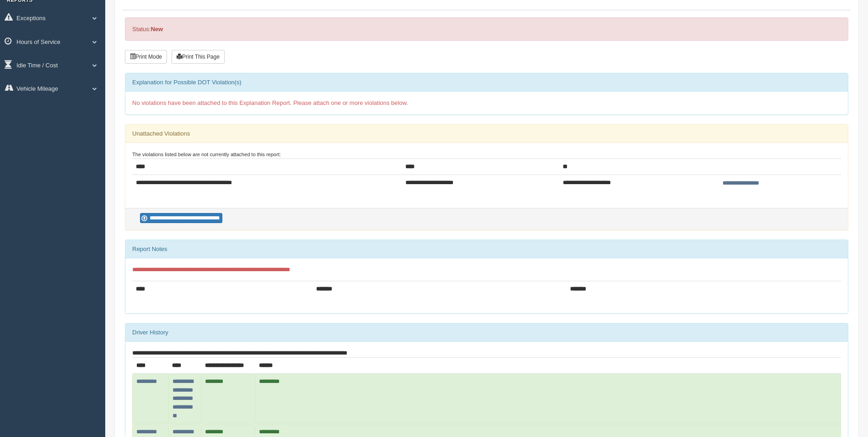  What do you see at coordinates (206, 154) in the screenshot?
I see `small: The violations listed below are not currently attached to this report:` at bounding box center [206, 154].